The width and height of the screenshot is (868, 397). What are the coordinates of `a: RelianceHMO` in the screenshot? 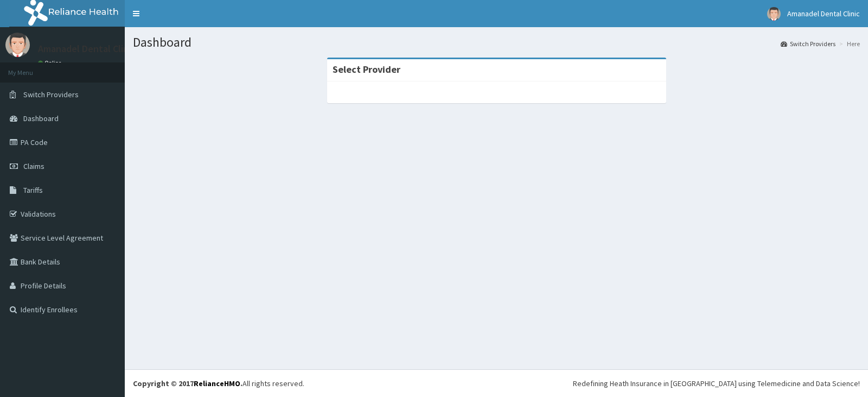 It's located at (217, 384).